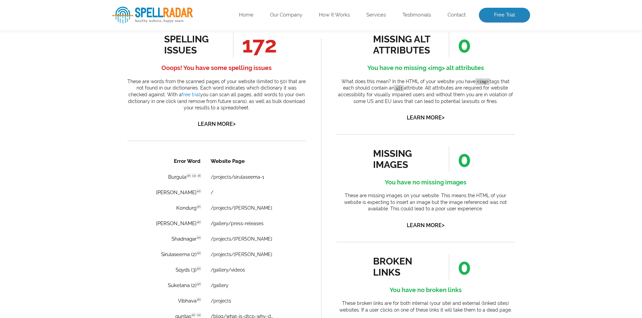 The height and width of the screenshot is (318, 642). Describe the element at coordinates (48, 86) in the screenshot. I see `td: Shadnagar` at that location.